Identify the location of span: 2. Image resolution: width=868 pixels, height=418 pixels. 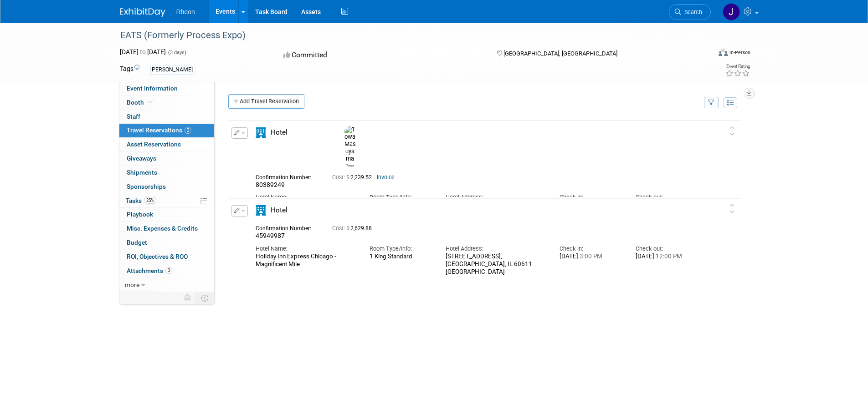
(188, 130).